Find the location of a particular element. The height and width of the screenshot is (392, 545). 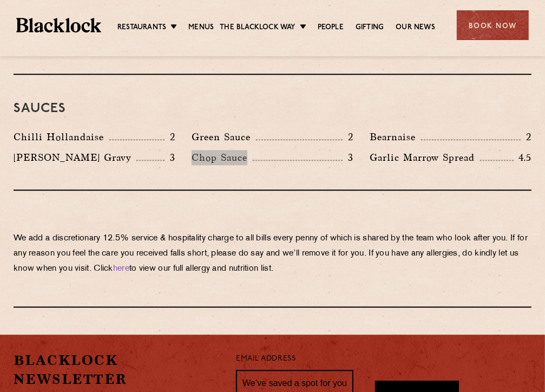

img: BL_Textured_Logo-footer-cropped.svg is located at coordinates (59, 25).